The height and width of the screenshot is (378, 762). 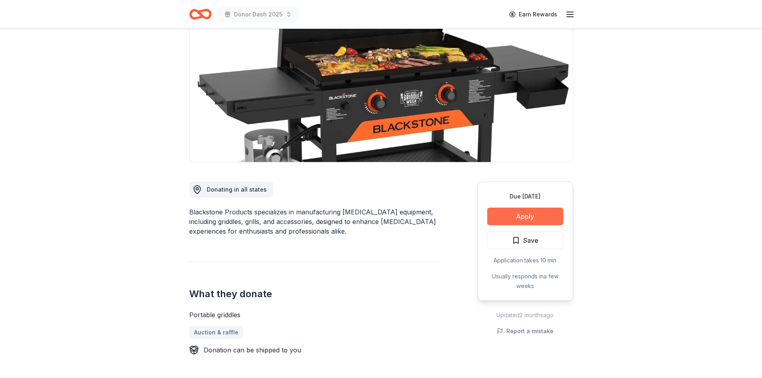 I want to click on span: Donating in all states, so click(x=237, y=189).